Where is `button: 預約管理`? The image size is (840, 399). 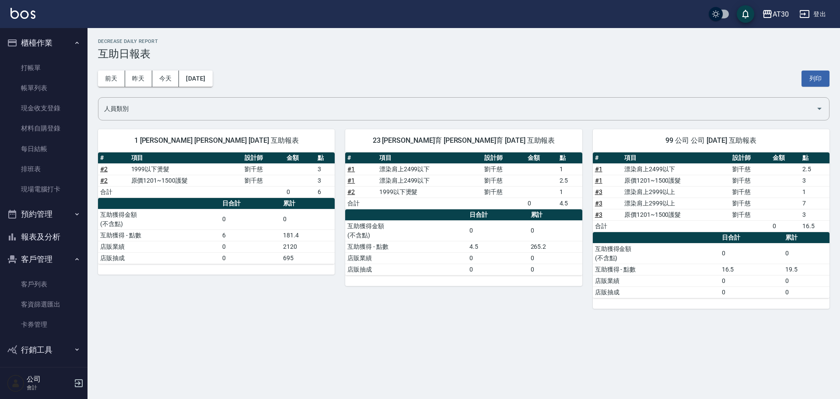 button: 預約管理 is located at coordinates (44, 214).